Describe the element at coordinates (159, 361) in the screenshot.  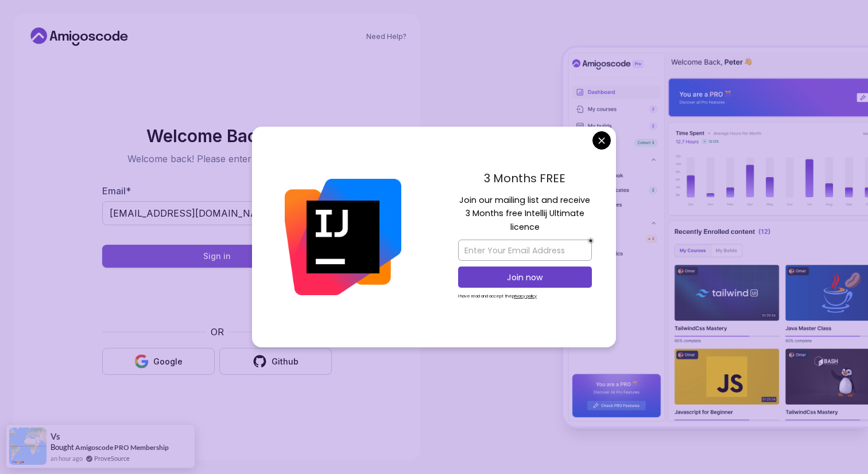
I see `button: Google` at that location.